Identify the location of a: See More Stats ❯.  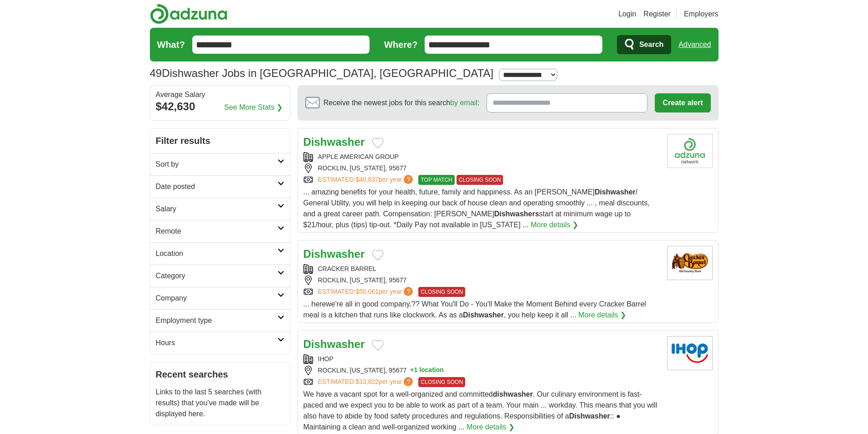
(253, 108).